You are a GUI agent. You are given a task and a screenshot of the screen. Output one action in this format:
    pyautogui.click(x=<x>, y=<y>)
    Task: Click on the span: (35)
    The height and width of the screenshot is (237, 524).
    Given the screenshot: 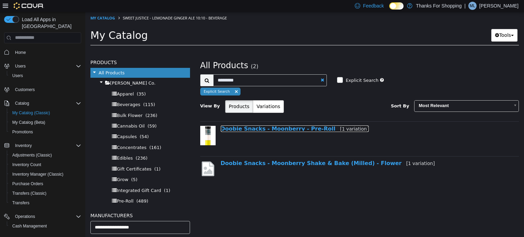 What is the action you would take?
    pyautogui.click(x=56, y=82)
    